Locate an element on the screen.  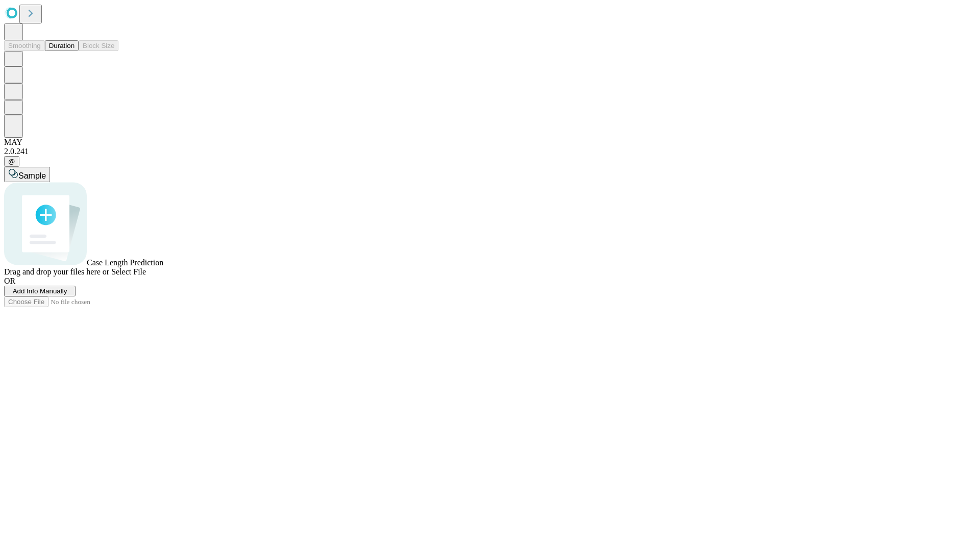
span: OR is located at coordinates (9, 281).